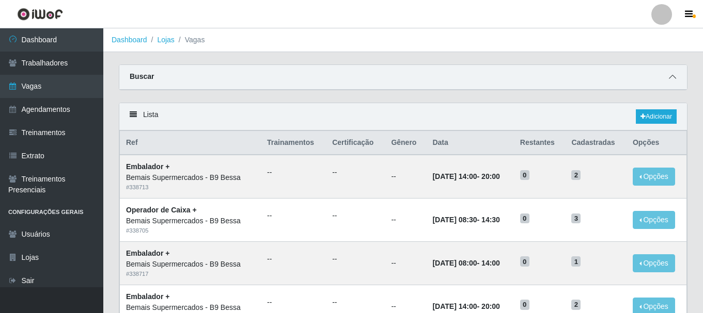  Describe the element at coordinates (190, 231) in the screenshot. I see `div: # 338705` at that location.